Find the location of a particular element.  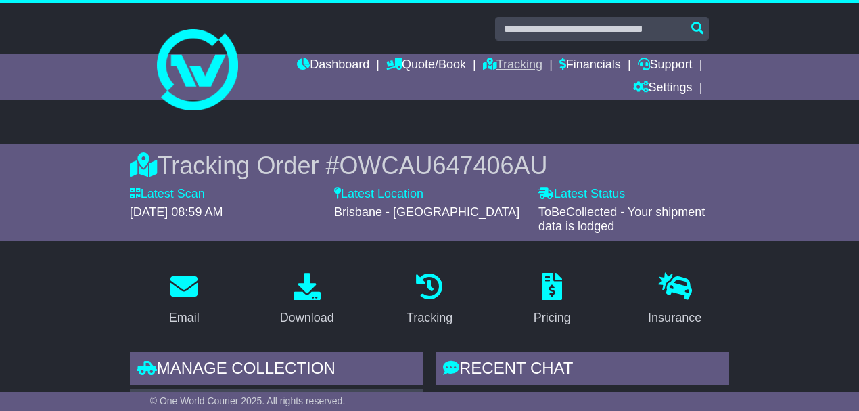

div: Email is located at coordinates (184, 317).